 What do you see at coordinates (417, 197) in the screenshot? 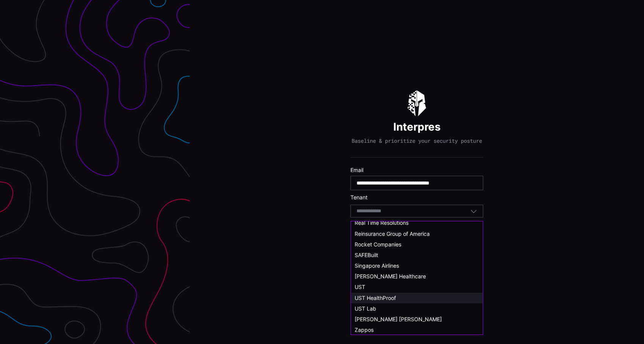
I see `label: Tenant` at bounding box center [417, 197].